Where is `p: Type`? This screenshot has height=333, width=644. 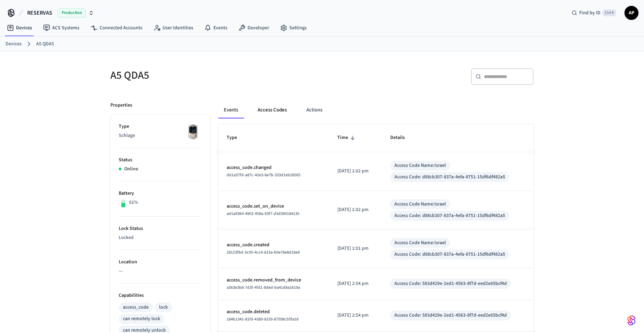
p: Type is located at coordinates (160, 126).